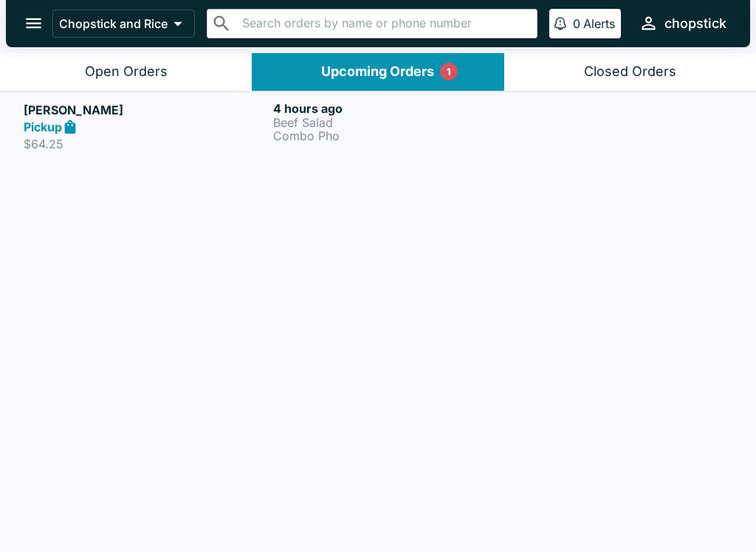 This screenshot has height=552, width=756. Describe the element at coordinates (145, 144) in the screenshot. I see `p: $64.25` at that location.